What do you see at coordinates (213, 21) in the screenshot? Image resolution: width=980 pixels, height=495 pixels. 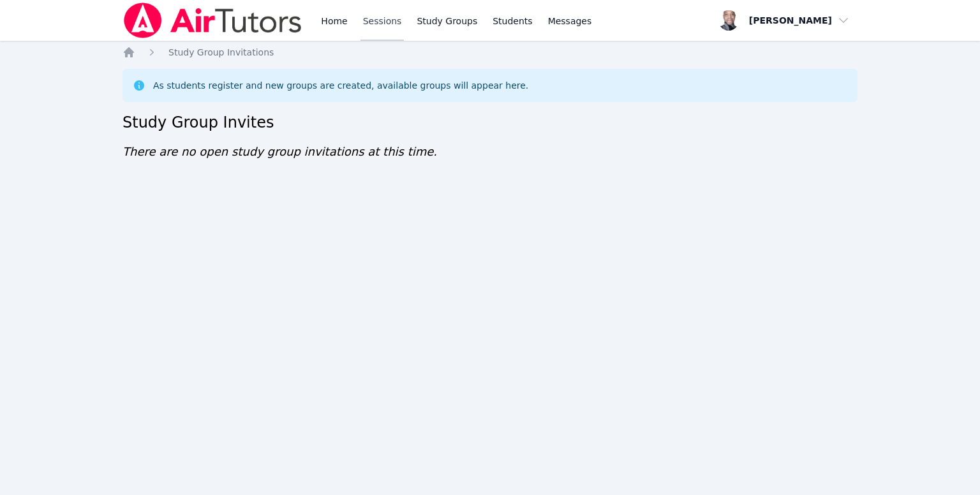 I see `img: Air Tutors` at bounding box center [213, 21].